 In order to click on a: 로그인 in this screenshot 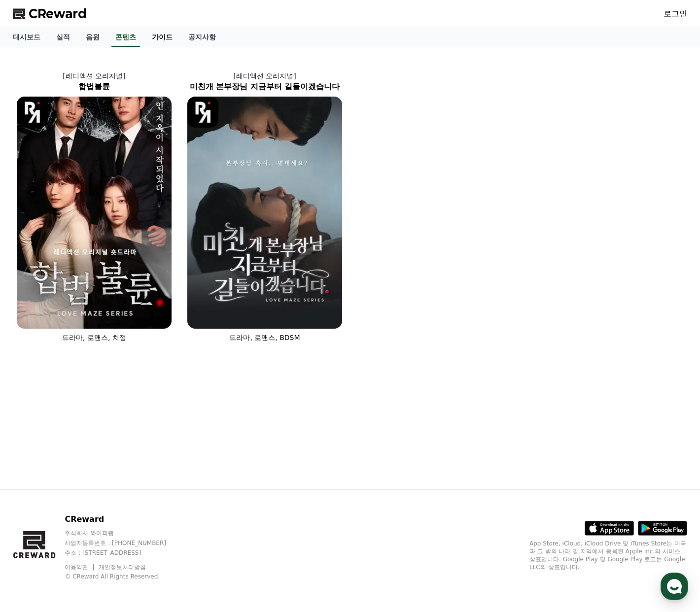, I will do `click(675, 14)`.